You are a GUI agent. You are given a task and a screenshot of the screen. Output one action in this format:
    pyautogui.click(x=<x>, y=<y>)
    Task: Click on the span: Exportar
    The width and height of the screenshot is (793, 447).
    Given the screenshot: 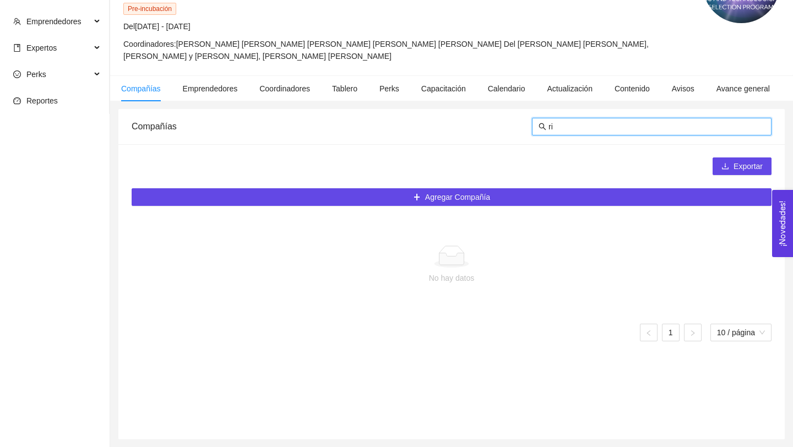 What is the action you would take?
    pyautogui.click(x=748, y=166)
    